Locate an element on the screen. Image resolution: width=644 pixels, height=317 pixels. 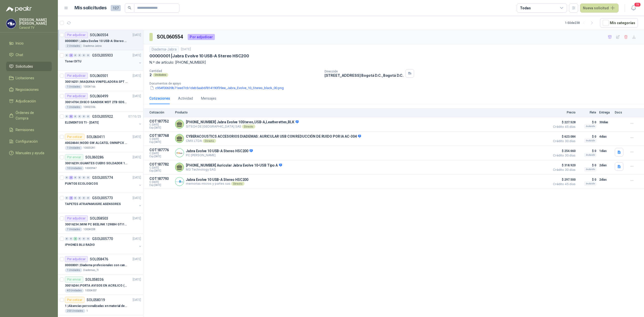
p: SOL058476 is located at coordinates (99, 259).